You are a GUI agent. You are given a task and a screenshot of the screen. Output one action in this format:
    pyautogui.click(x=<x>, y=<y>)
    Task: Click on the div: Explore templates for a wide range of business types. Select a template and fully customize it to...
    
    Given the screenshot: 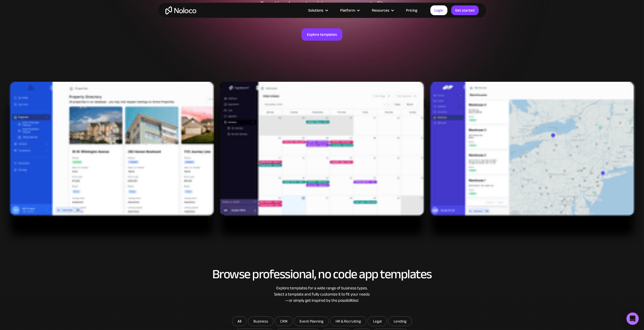 What is the action you would take?
    pyautogui.click(x=322, y=294)
    